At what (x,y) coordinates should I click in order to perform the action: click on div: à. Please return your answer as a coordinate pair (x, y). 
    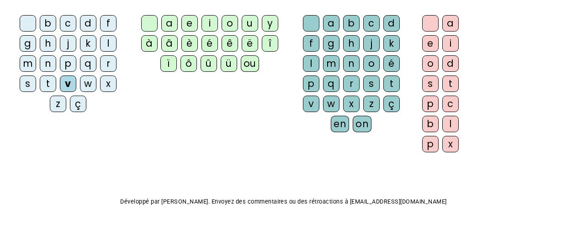
    Looking at the image, I should click on (149, 43).